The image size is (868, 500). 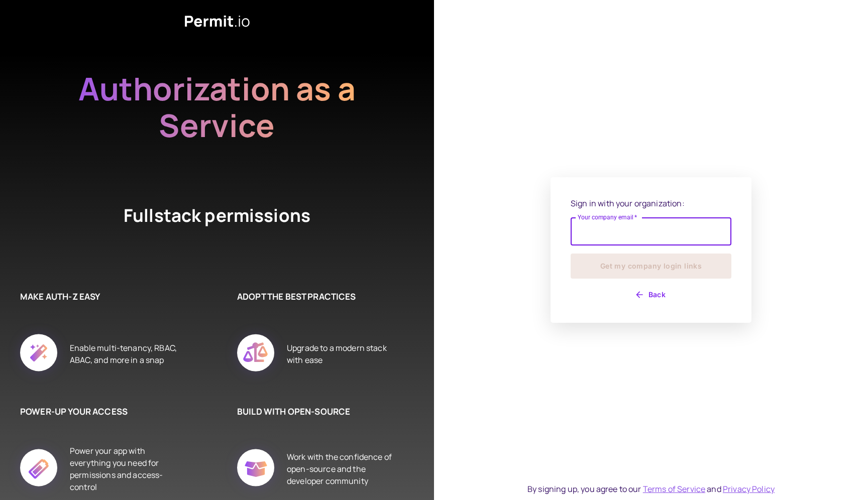 I want to click on h6: MAKE AUTH-Z EASY, so click(x=103, y=297).